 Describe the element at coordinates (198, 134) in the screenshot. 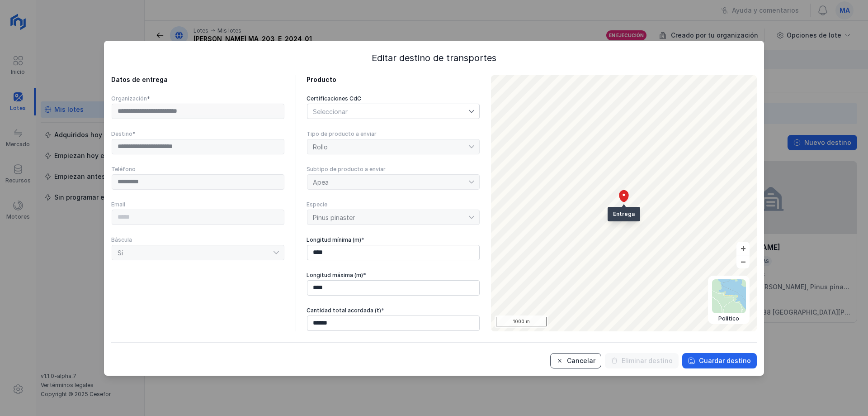

I see `div: Destino` at that location.